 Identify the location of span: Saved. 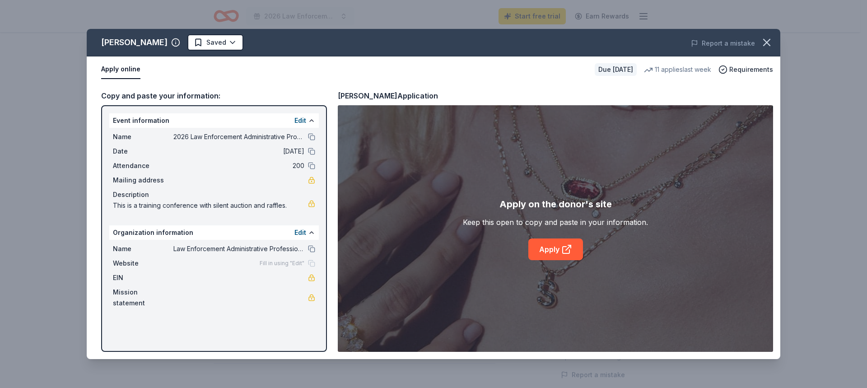
(216, 42).